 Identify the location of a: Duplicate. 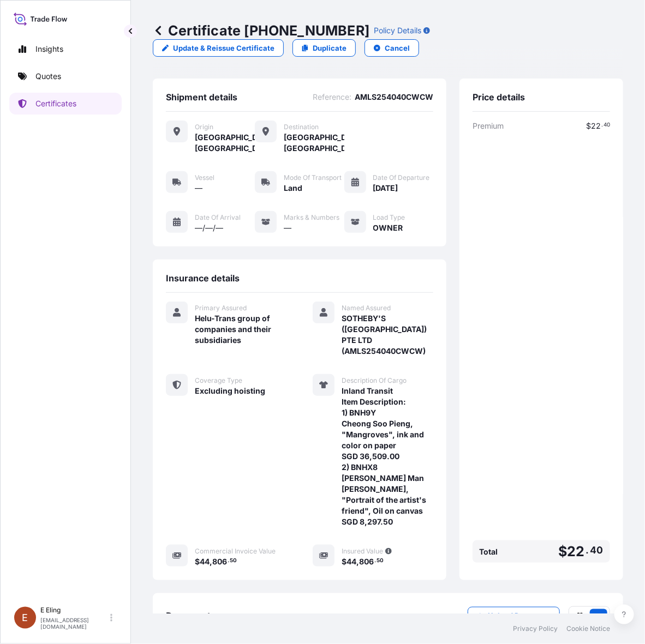
(324, 48).